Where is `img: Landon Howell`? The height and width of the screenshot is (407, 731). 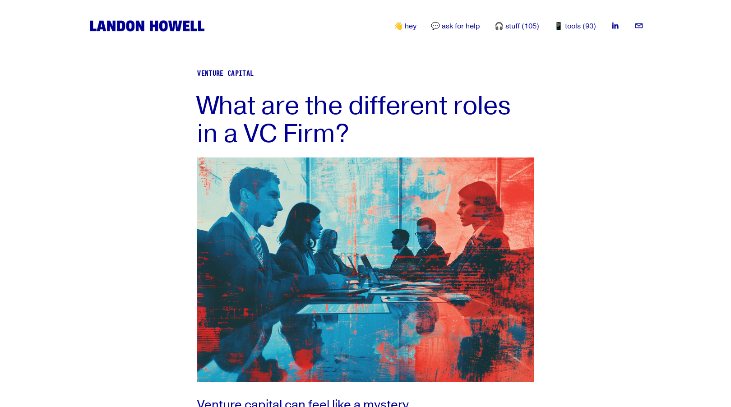
img: Landon Howell is located at coordinates (147, 26).